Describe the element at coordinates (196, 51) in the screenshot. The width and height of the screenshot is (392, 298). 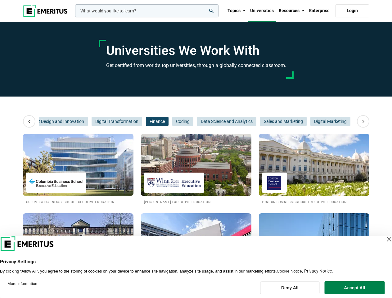
I see `h1: Universities We Work With` at that location.